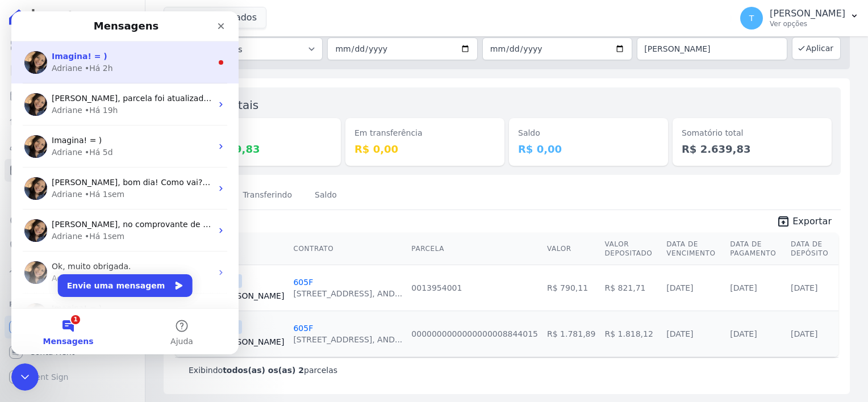  Describe the element at coordinates (437, 288) in the screenshot. I see `a: 0013954001` at that location.